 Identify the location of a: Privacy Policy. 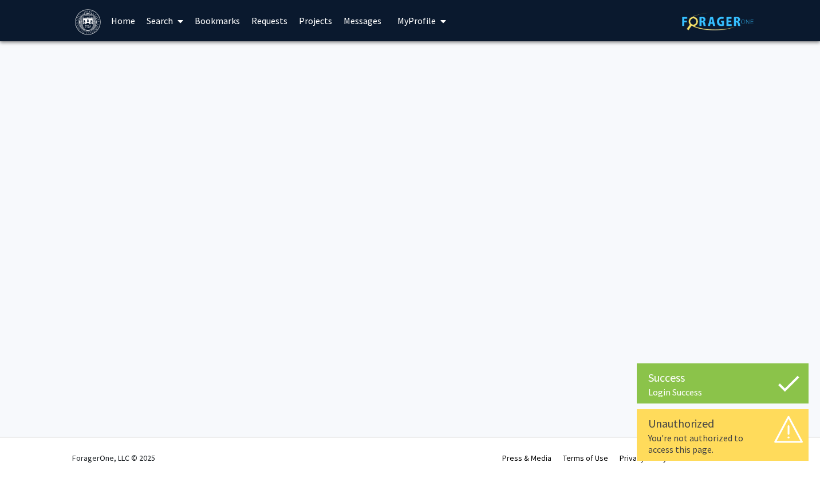
(643, 458).